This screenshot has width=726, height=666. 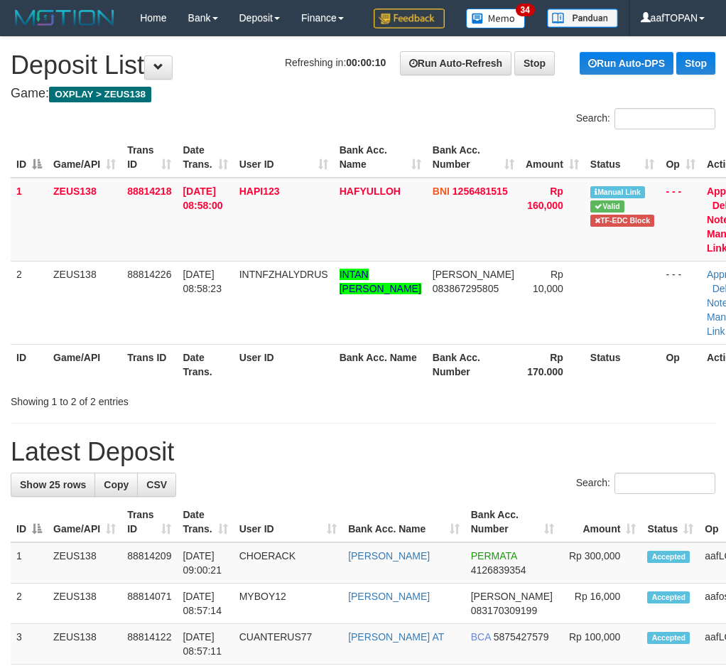 I want to click on span: Copy 083867295805 to clipboard, so click(x=465, y=289).